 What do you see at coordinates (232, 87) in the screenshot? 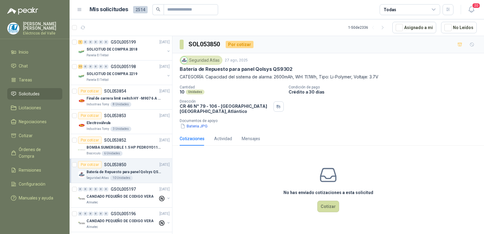
I see `p: Cantidad` at bounding box center [232, 87].